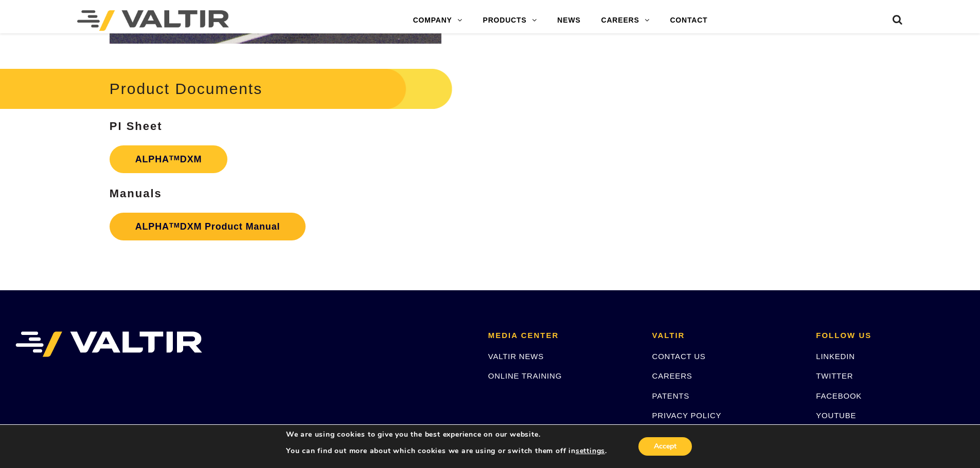 The width and height of the screenshot is (980, 468). I want to click on strong: PI Sheet, so click(136, 126).